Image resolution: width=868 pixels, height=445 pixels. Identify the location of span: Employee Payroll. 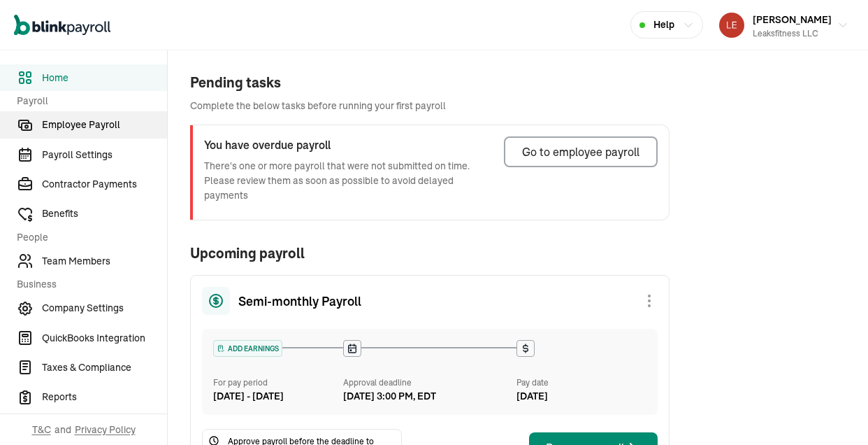
(104, 125).